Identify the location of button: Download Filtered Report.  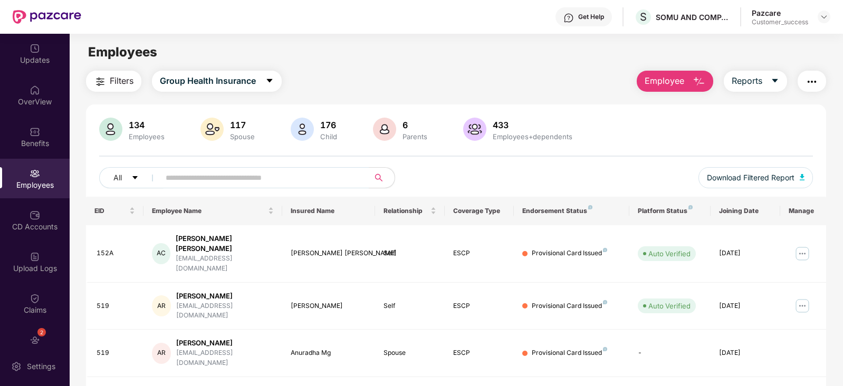
(756, 178).